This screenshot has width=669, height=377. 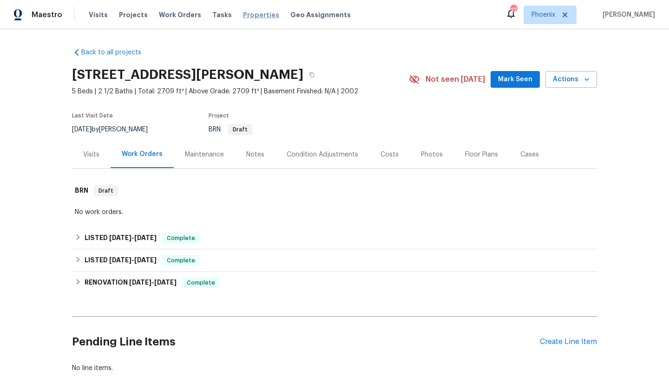 I want to click on span: Properties, so click(x=261, y=15).